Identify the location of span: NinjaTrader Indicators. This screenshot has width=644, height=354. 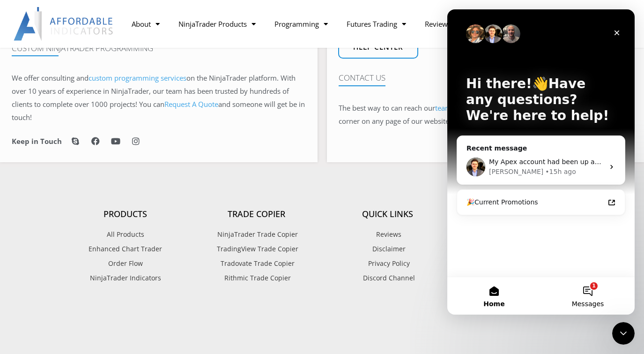
(126, 278).